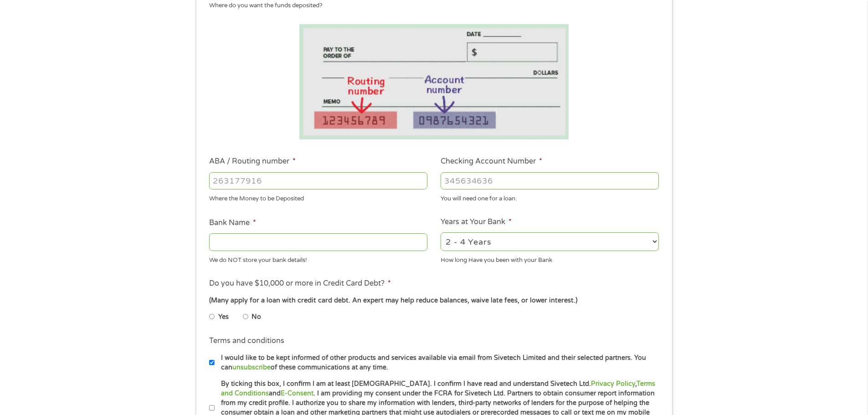 The width and height of the screenshot is (868, 415). What do you see at coordinates (252, 162) in the screenshot?
I see `label: ABA / Routing number` at bounding box center [252, 162].